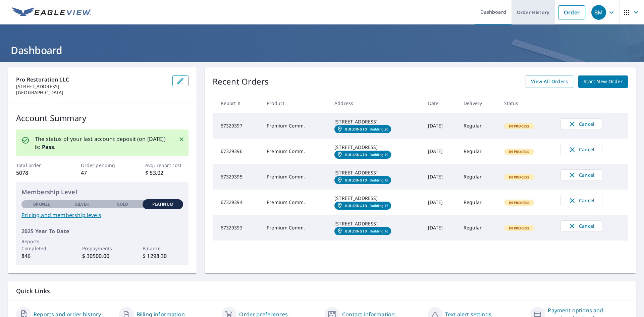 The height and width of the screenshot is (317, 644). I want to click on td: 67329395, so click(237, 177).